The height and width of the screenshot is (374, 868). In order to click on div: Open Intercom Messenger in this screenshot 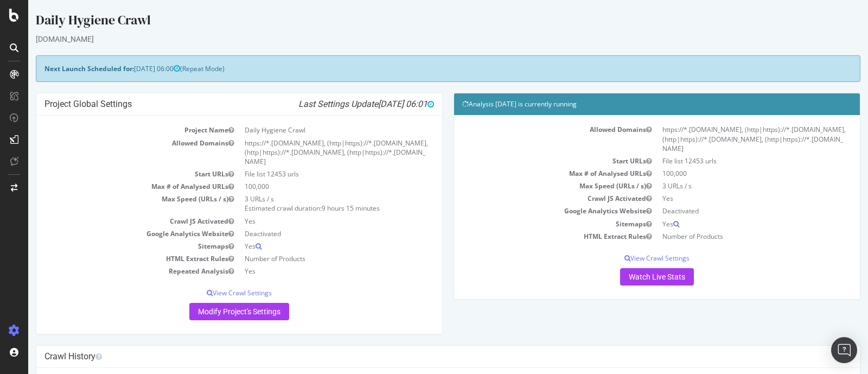, I will do `click(844, 350)`.